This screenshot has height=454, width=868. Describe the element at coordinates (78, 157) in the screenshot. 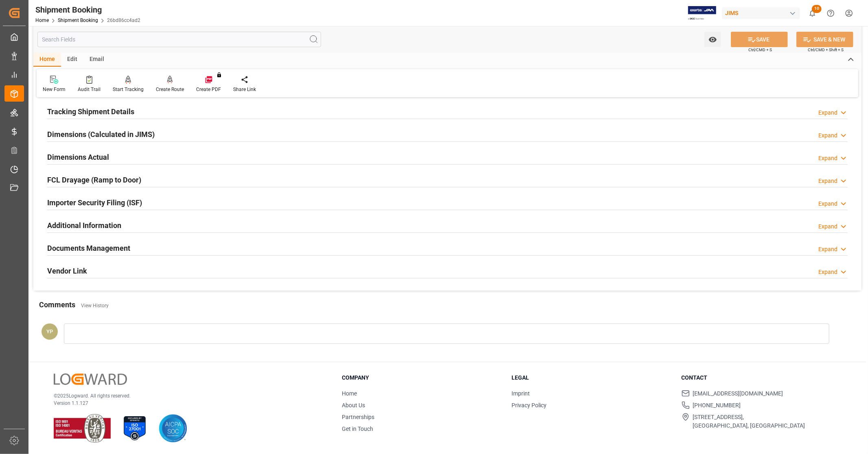

I see `h2: Dimensions Actual` at that location.